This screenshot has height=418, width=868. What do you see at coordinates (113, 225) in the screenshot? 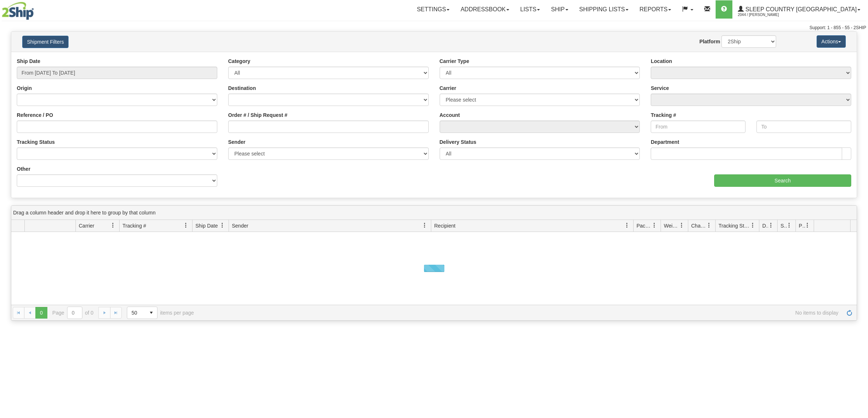
I see `a: Carrier filter column settings` at bounding box center [113, 225].